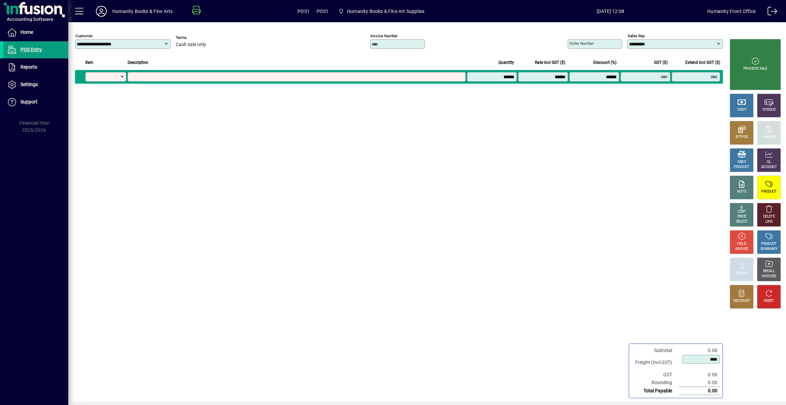 This screenshot has width=786, height=405. Describe the element at coordinates (742, 191) in the screenshot. I see `div: NOTE` at that location.